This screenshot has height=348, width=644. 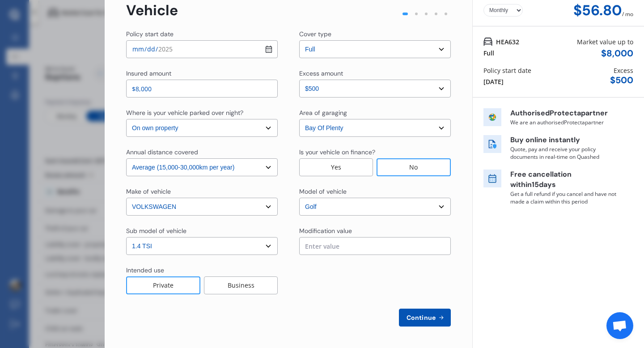 What do you see at coordinates (163, 286) in the screenshot?
I see `div: Private` at bounding box center [163, 286].